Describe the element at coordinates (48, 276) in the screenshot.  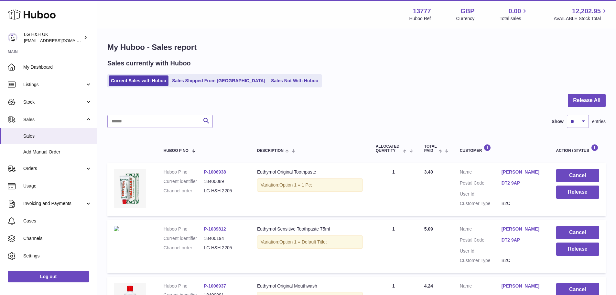
I see `a: Log out` at that location.